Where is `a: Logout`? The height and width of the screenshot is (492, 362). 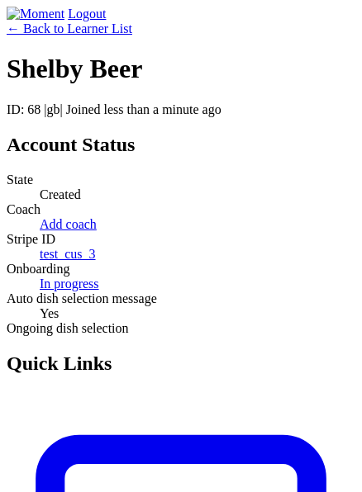
a: Logout is located at coordinates (87, 13).